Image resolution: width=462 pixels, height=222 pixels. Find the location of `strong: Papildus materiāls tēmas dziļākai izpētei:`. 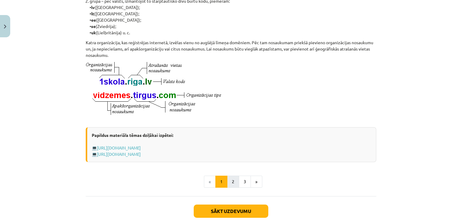

strong: Papildus materiāls tēmas dziļākai izpētei: is located at coordinates (132, 135).